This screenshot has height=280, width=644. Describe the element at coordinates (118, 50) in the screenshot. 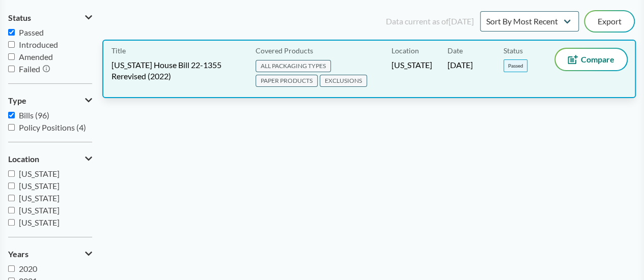

I see `span: Title` at that location.